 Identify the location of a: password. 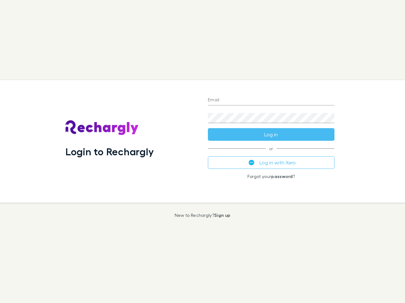
(282, 176).